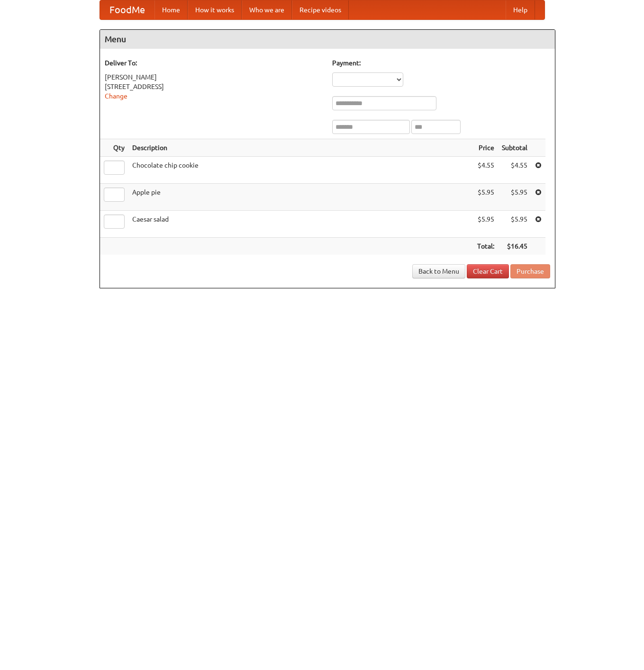 The height and width of the screenshot is (670, 644). What do you see at coordinates (114, 148) in the screenshot?
I see `th: Qty` at bounding box center [114, 148].